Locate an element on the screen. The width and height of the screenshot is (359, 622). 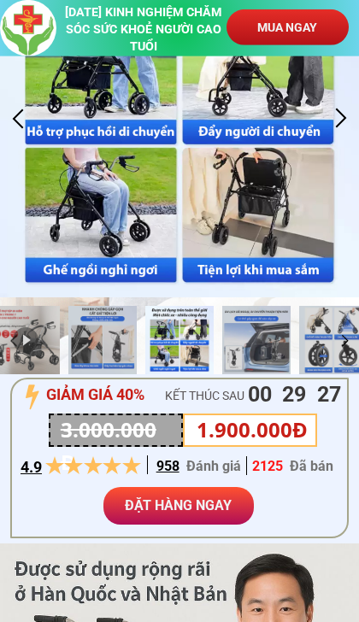
p: MUA NGAY is located at coordinates (287, 27).